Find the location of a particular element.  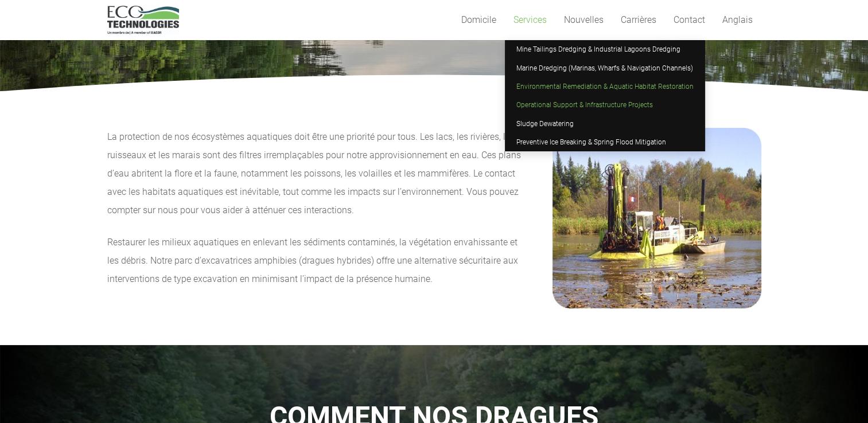

span: Services is located at coordinates (530, 19).